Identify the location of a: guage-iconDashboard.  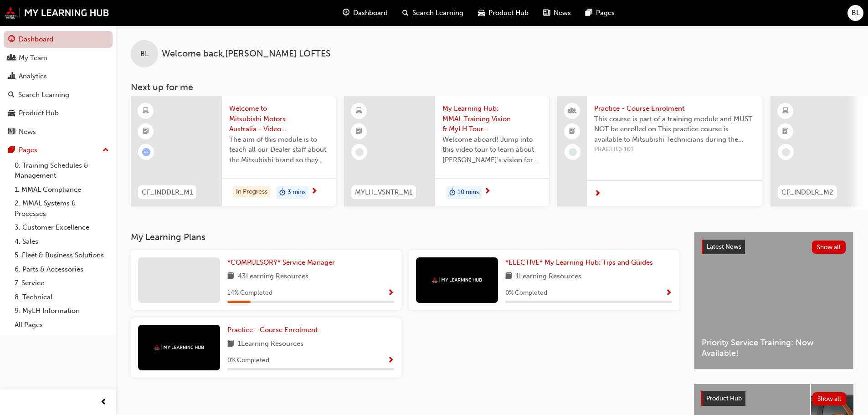
(365, 13).